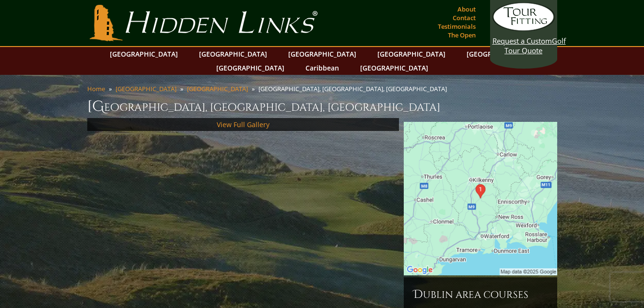 This screenshot has width=644, height=308. What do you see at coordinates (464, 18) in the screenshot?
I see `a: Contact` at bounding box center [464, 18].